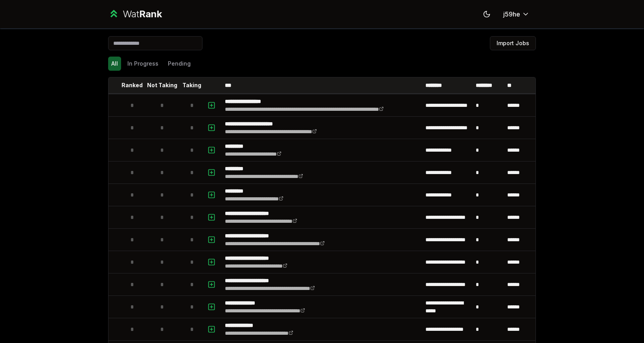 The image size is (644, 343). Describe the element at coordinates (142, 14) in the screenshot. I see `div: Wat` at that location.